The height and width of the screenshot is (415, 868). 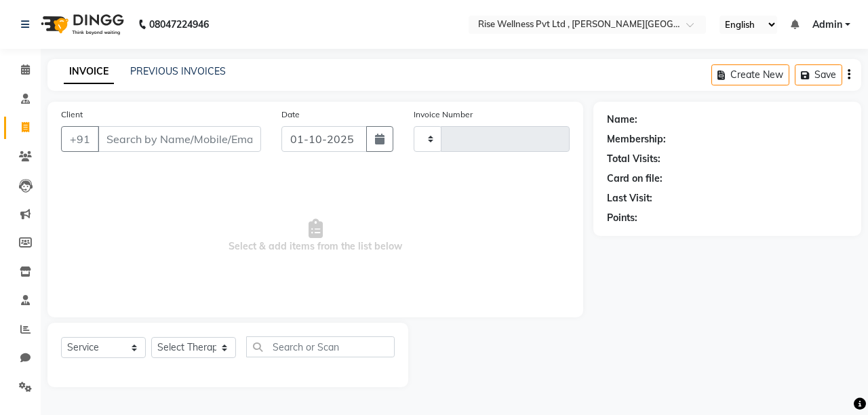 What do you see at coordinates (633, 159) in the screenshot?
I see `div: Total Visits:` at bounding box center [633, 159].